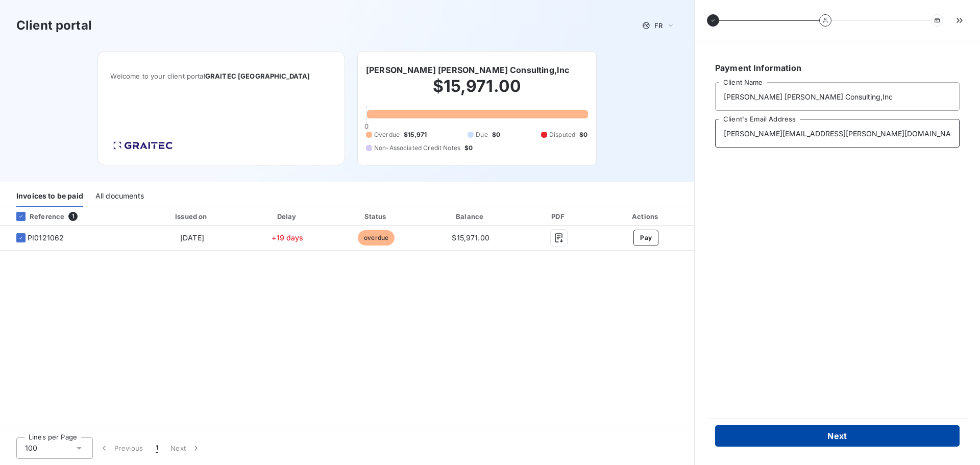 Image resolution: width=980 pixels, height=465 pixels. I want to click on div: All documents, so click(119, 196).